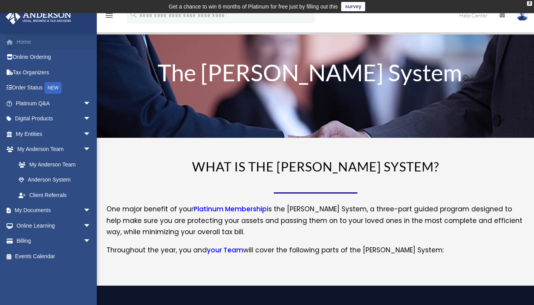 Image resolution: width=534 pixels, height=305 pixels. What do you see at coordinates (54, 134) in the screenshot?
I see `a: My Entitiesarrow_drop_down` at bounding box center [54, 134].